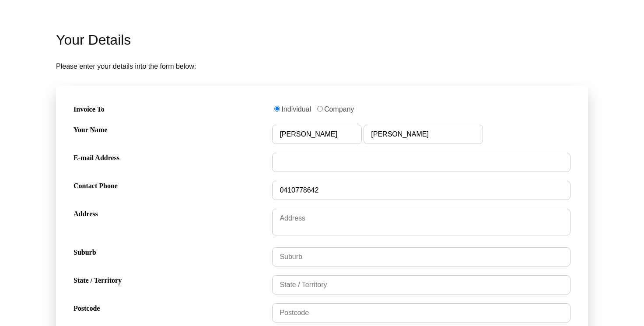 The width and height of the screenshot is (644, 326). What do you see at coordinates (170, 253) in the screenshot?
I see `span: Suburb` at bounding box center [170, 253].